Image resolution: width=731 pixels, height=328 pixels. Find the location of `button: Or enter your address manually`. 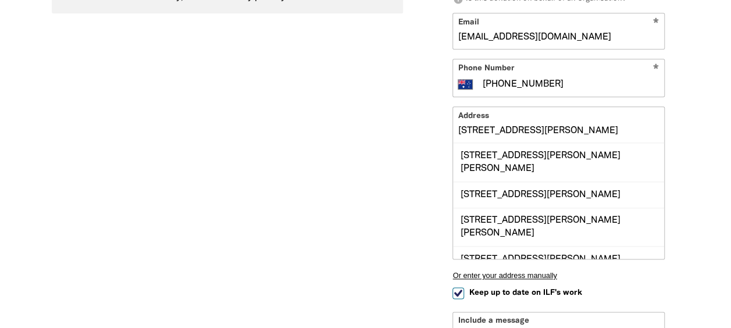

button: Or enter your address manually is located at coordinates (558, 275).